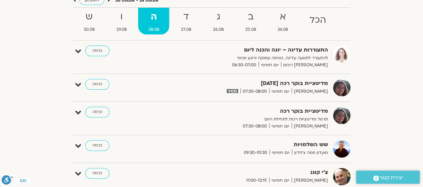 The width and height of the screenshot is (423, 187). What do you see at coordinates (256, 180) in the screenshot?
I see `span: 11:00-12:15` at bounding box center [256, 180].